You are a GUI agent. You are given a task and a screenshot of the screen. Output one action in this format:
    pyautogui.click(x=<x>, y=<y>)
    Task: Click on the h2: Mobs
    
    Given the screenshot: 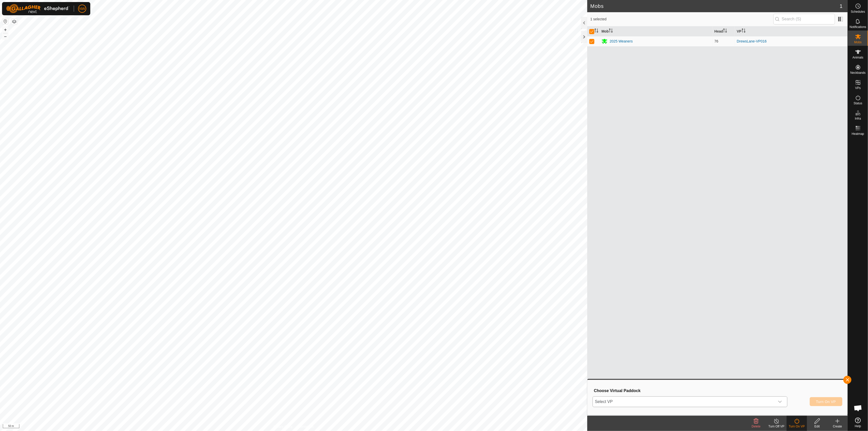 What is the action you would take?
    pyautogui.click(x=715, y=6)
    